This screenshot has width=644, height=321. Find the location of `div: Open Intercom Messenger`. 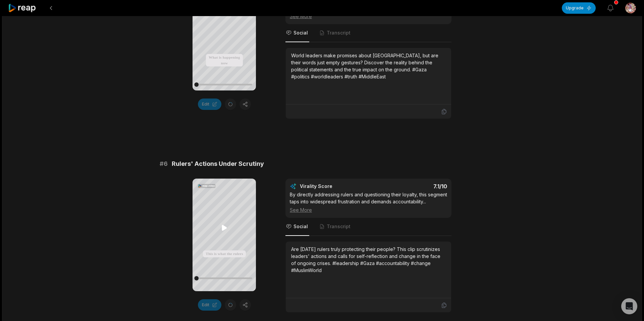

div: Open Intercom Messenger is located at coordinates (629, 306).